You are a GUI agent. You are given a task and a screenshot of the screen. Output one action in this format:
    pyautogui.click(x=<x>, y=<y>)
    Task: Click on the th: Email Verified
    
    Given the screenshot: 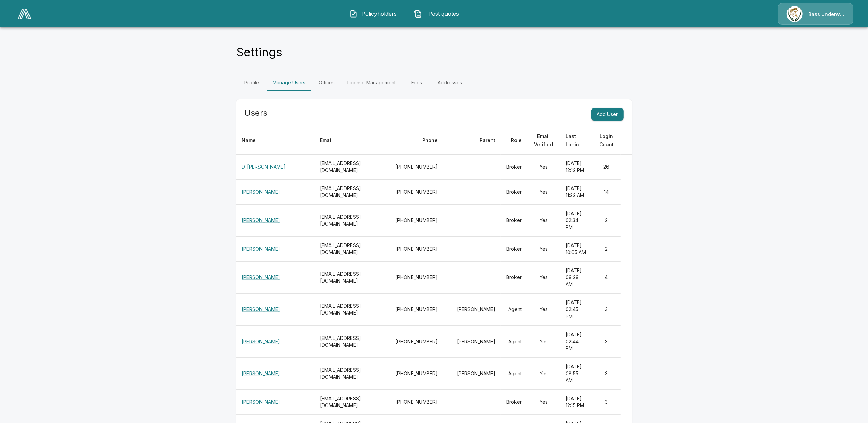 What is the action you would take?
    pyautogui.click(x=543, y=140)
    